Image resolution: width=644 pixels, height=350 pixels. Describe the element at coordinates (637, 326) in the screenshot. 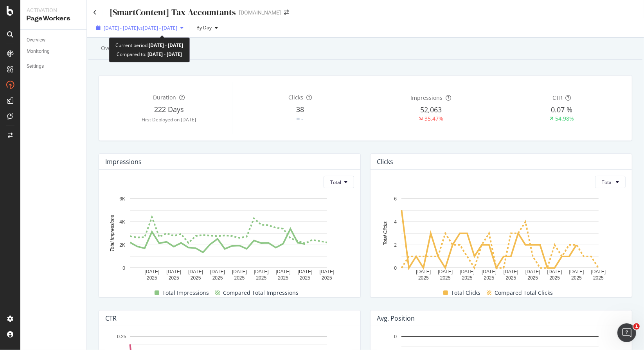

I see `span: 1` at that location.